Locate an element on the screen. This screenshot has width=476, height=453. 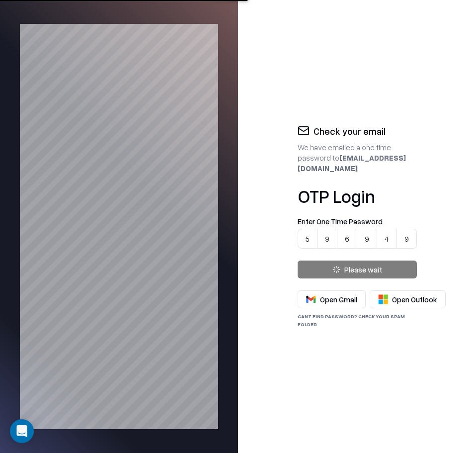
h2: Check your email is located at coordinates (350, 132).